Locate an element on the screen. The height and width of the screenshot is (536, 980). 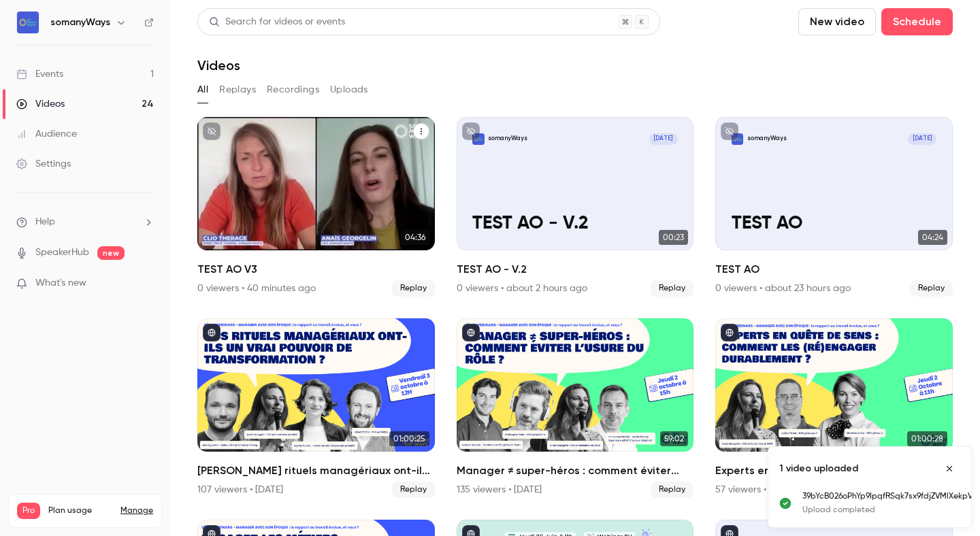
a: 04:36TEST AO V30 viewers • 40 minutes agoReplay is located at coordinates (316, 207).